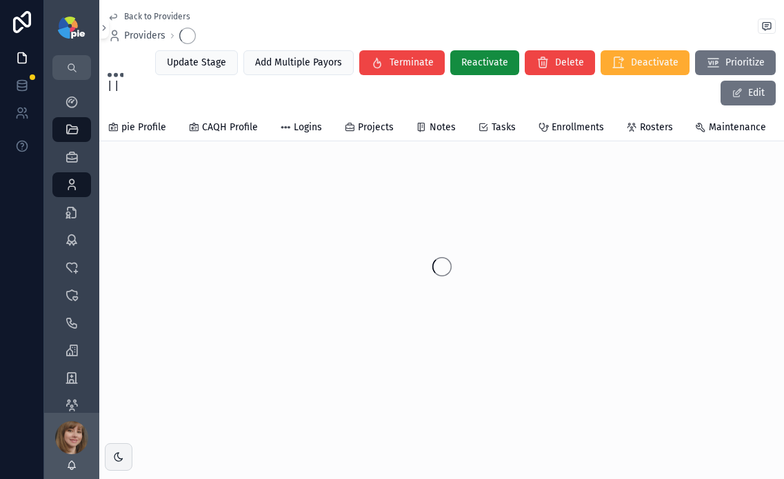 The width and height of the screenshot is (784, 479). I want to click on a: Rosters, so click(650, 129).